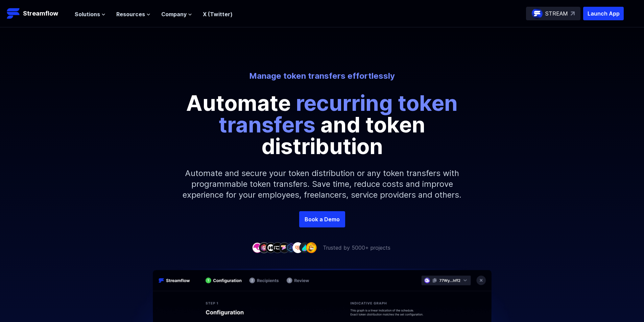  Describe the element at coordinates (133, 14) in the screenshot. I see `button: Resources` at that location.